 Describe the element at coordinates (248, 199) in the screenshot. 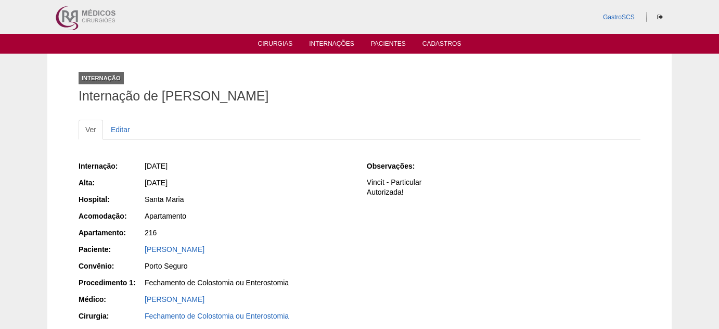

I see `div: Santa Maria` at that location.